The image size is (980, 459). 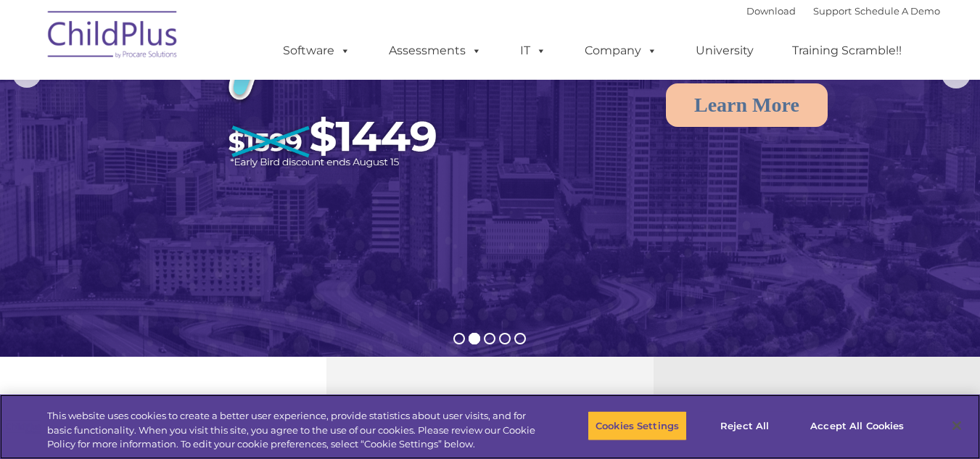 I want to click on button: Accept All Cookies, so click(x=856, y=425).